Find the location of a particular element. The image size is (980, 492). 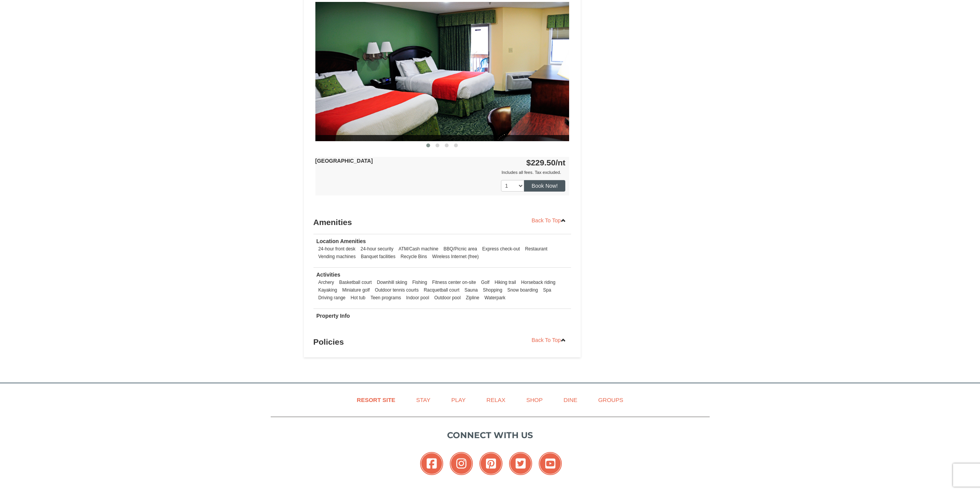

li: Fitness center on-site is located at coordinates (454, 282).